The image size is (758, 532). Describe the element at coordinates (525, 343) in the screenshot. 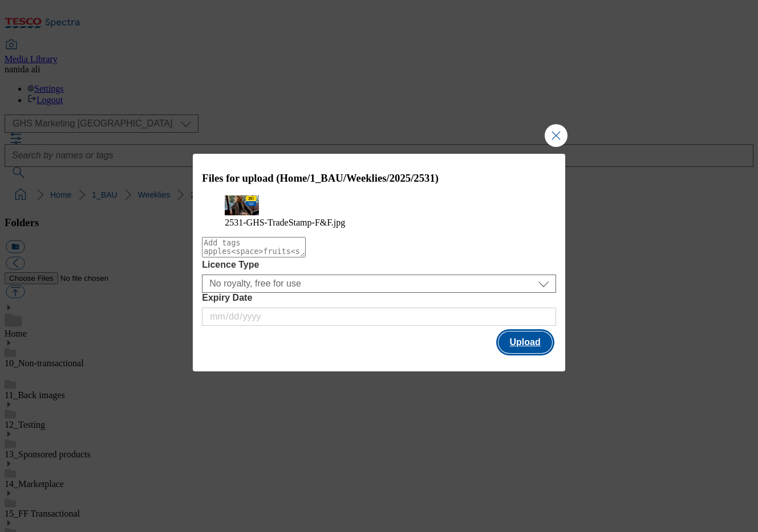

I see `button: Upload` at that location.